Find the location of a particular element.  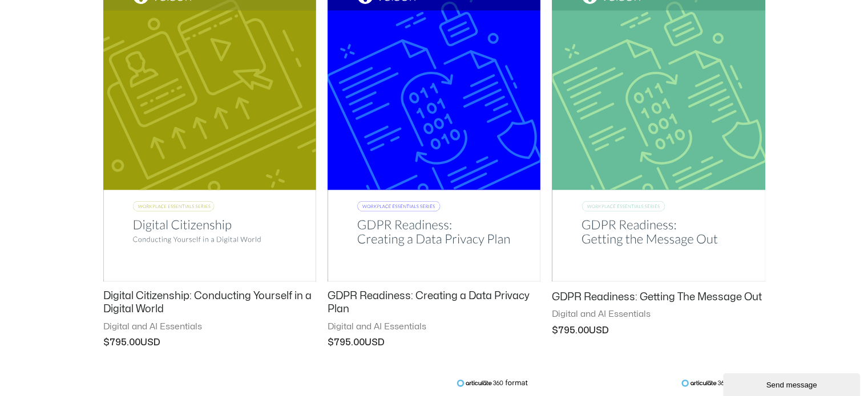

h2: Digital Citizenship: Conducting Yourself in a Digital World is located at coordinates (209, 303).